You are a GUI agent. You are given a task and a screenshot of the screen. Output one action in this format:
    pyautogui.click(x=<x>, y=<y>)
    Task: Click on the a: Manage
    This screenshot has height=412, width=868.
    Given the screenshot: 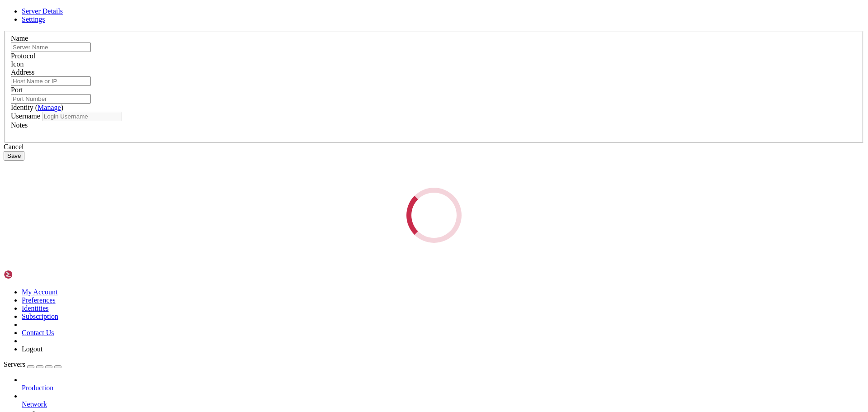 What is the action you would take?
    pyautogui.click(x=49, y=107)
    